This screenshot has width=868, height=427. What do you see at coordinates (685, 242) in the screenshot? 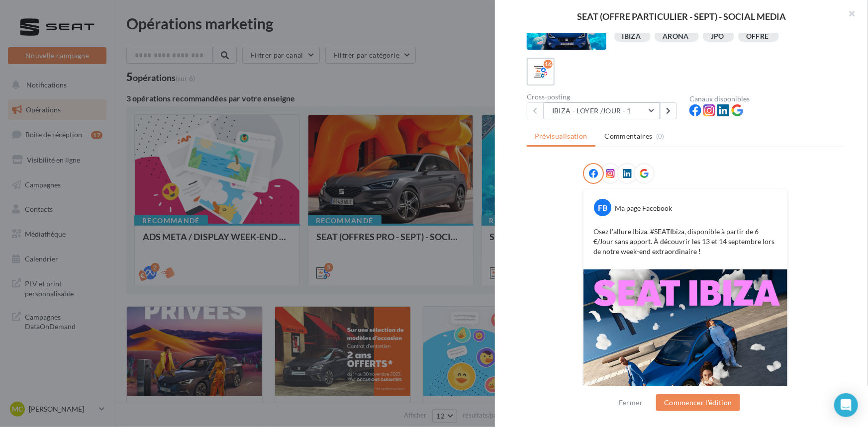
I see `p: Osez l’allure Ibiza. #SEATIbiza, disponible à partir de 6 €/Jour sans apport. À découvrir les 13 ...` at bounding box center [685, 242].